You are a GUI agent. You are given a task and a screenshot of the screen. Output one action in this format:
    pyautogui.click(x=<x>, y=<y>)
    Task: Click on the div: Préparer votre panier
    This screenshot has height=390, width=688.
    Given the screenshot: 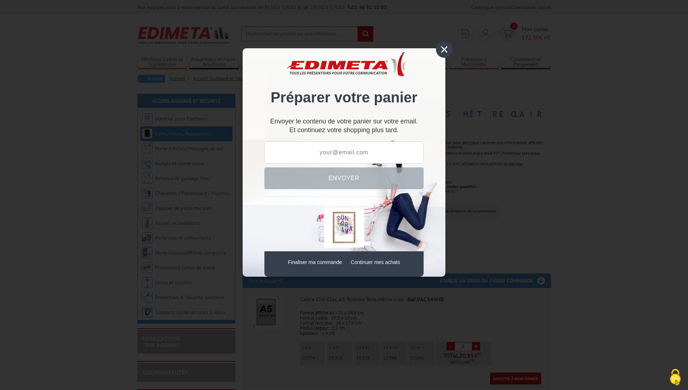 What is the action you would take?
    pyautogui.click(x=344, y=86)
    